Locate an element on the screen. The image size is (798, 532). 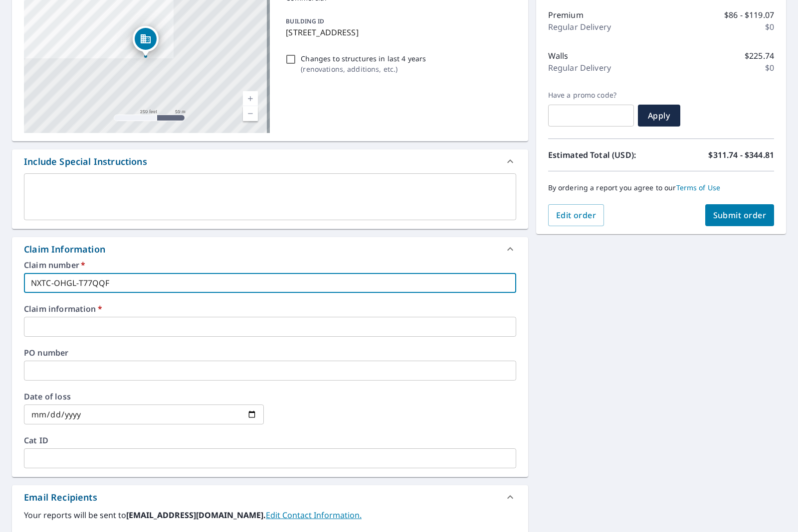
div: Dropped pin, building 1, Commercial property, 670 S Dock St Sharon, PA 16146 is located at coordinates (146, 42).